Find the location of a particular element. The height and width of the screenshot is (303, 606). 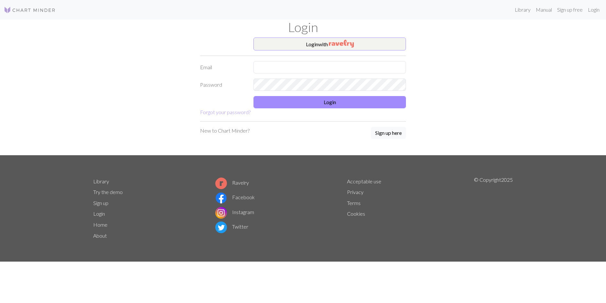

label: Email is located at coordinates (223, 67).